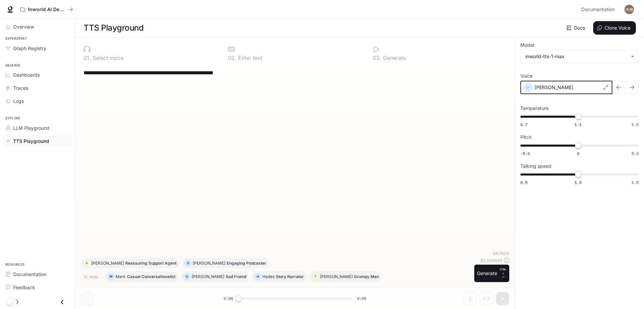 This screenshot has height=309, width=644. Describe the element at coordinates (47, 9) in the screenshot. I see `p: Inworld AI Demos` at that location.